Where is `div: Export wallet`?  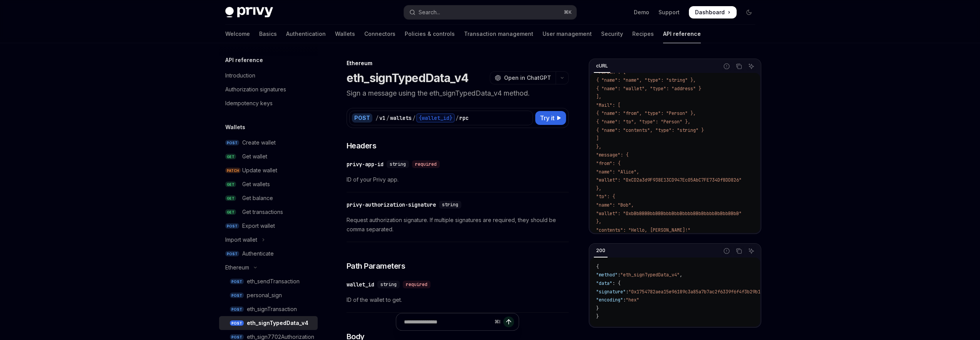 div: Export wallet is located at coordinates (258, 226).